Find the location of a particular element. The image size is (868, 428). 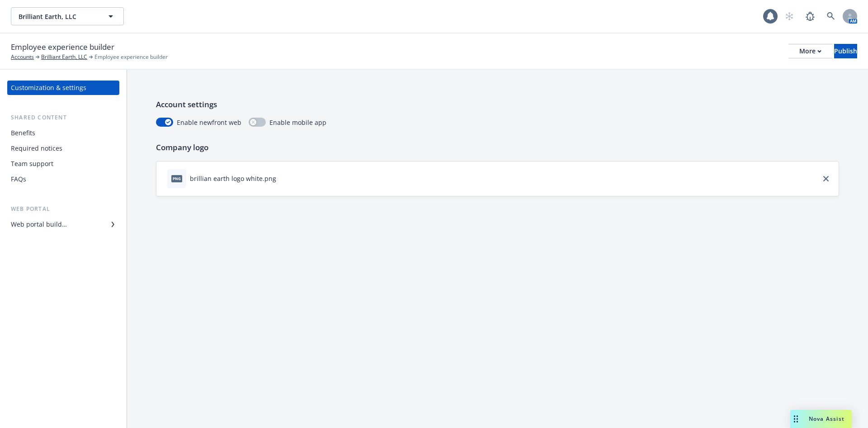

div: Publish is located at coordinates (846, 51).